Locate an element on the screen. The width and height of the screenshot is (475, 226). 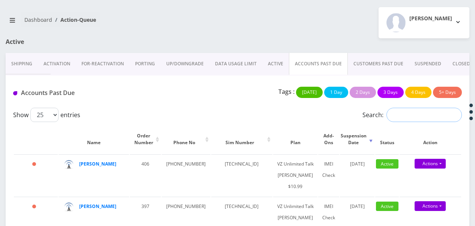
td: 406 is located at coordinates (145, 175).